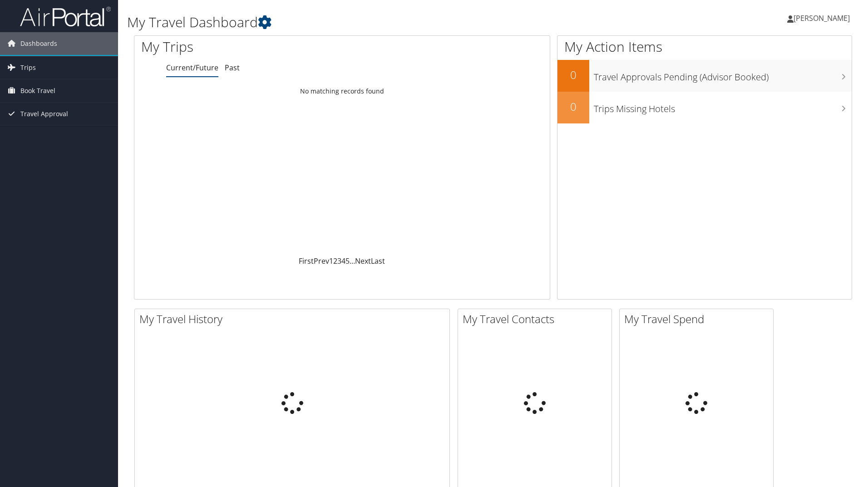  Describe the element at coordinates (339, 260) in the screenshot. I see `a: 3` at that location.